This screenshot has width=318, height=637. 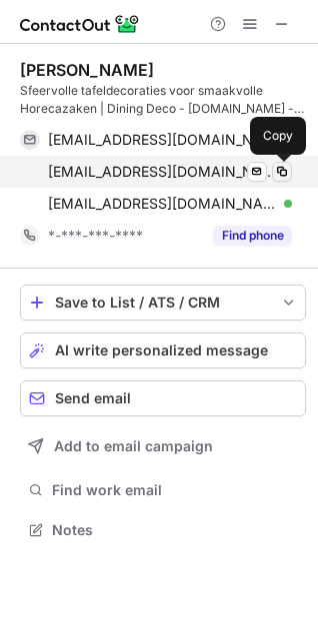 What do you see at coordinates (80, 24) in the screenshot?
I see `img: ContactOut v5.3.10` at bounding box center [80, 24].